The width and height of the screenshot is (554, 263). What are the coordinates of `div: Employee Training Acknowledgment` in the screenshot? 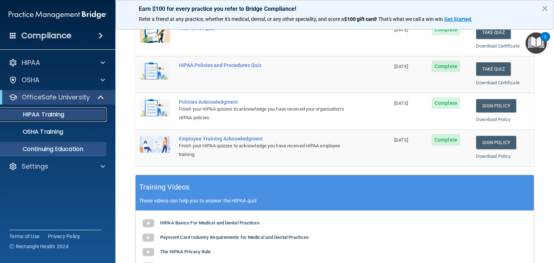 It's located at (266, 139).